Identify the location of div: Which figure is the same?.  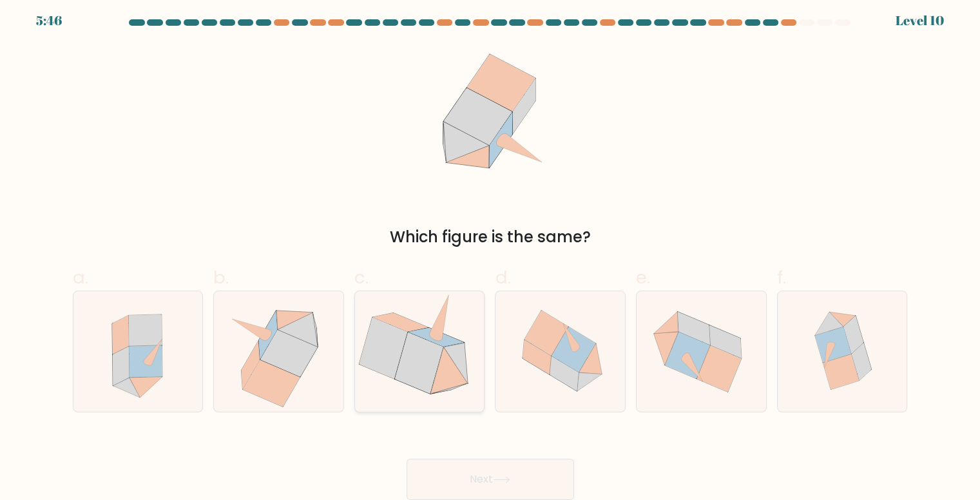
(490, 238).